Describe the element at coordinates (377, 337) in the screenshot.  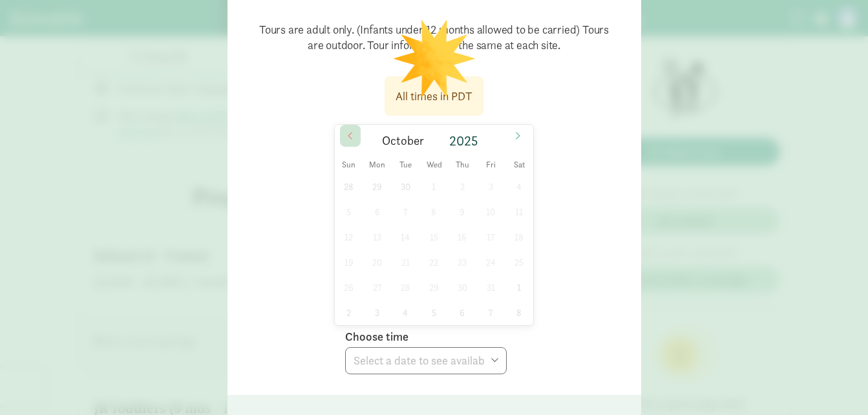
I see `label: Choose time` at that location.